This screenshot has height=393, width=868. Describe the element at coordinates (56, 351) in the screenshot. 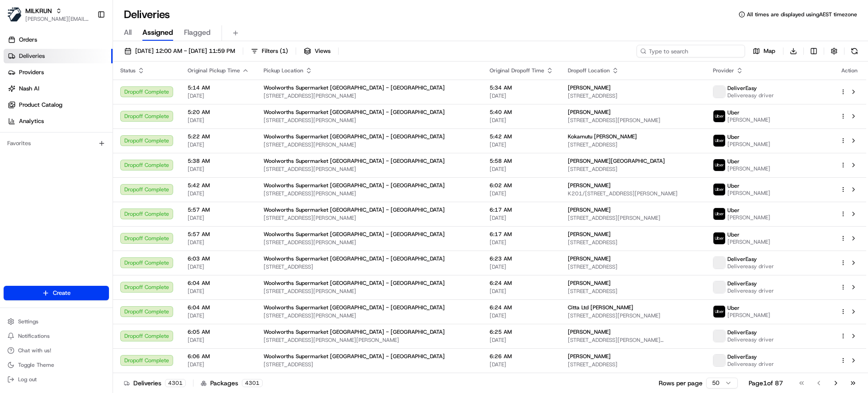

I see `button: Chat with us!` at that location.